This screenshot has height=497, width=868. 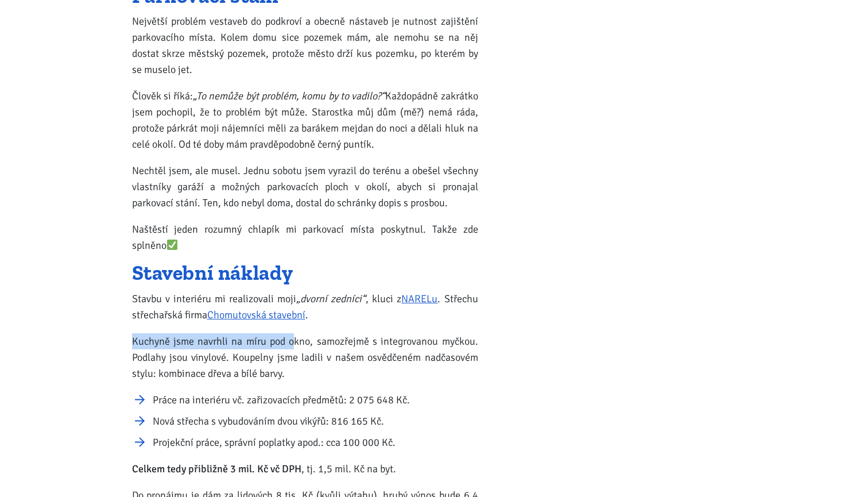 I want to click on p: Nechtěl jsem, ale musel. Jednu sobotu jsem vyrazil do terénu a obešel všechny vlastníky garáží a ..., so click(x=305, y=187).